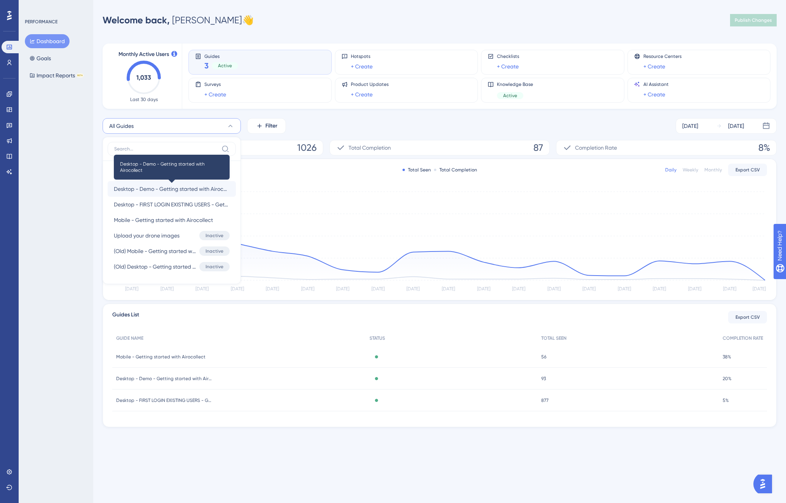  What do you see at coordinates (130, 338) in the screenshot?
I see `span: GUIDE NAME` at bounding box center [130, 338].